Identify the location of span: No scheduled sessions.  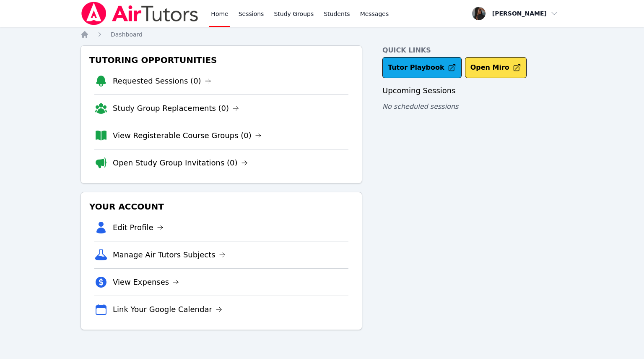
(420, 106).